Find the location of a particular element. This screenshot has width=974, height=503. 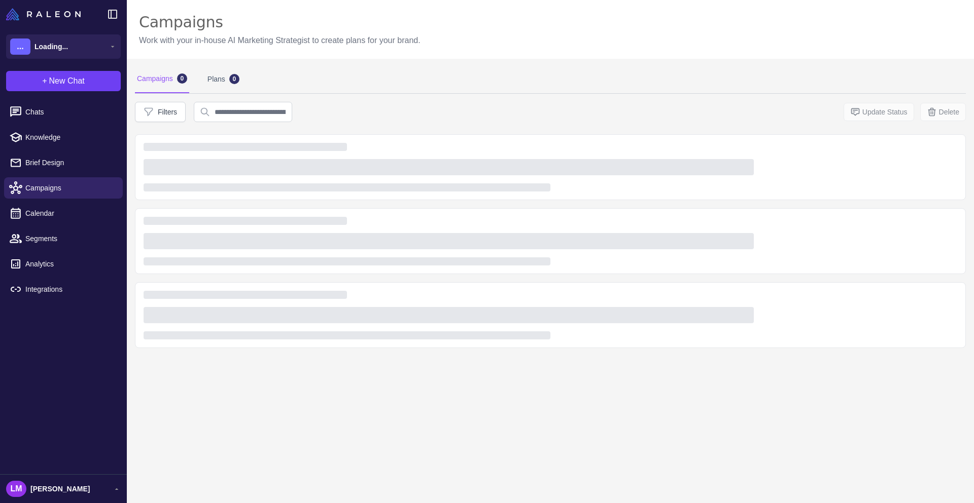

a: Brief Design is located at coordinates (63, 163).